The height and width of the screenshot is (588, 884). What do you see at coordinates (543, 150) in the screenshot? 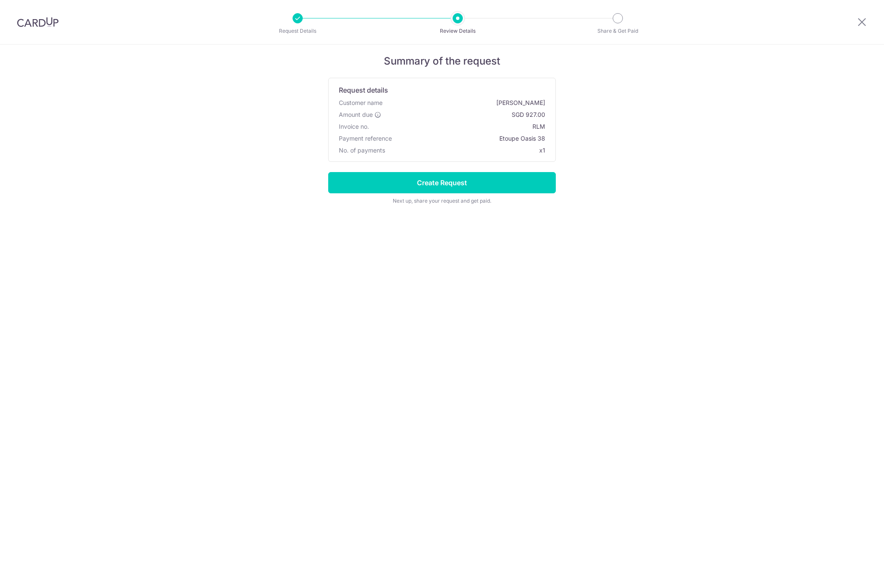
I see `span: x1` at bounding box center [543, 150].